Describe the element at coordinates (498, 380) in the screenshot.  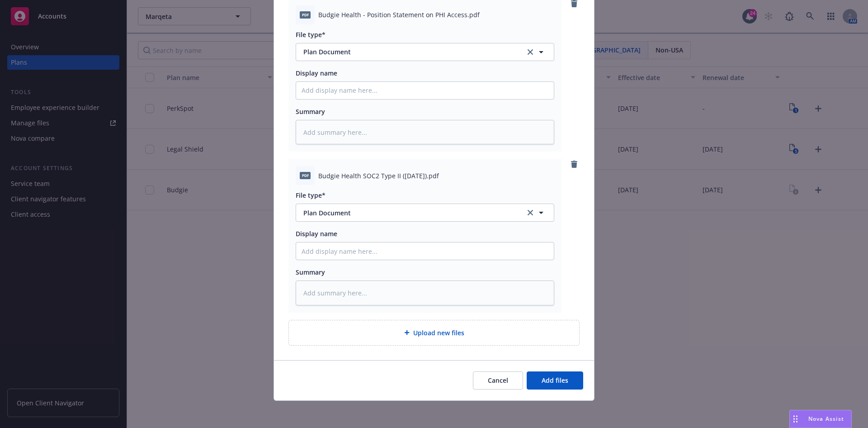
I see `span: Cancel` at that location.